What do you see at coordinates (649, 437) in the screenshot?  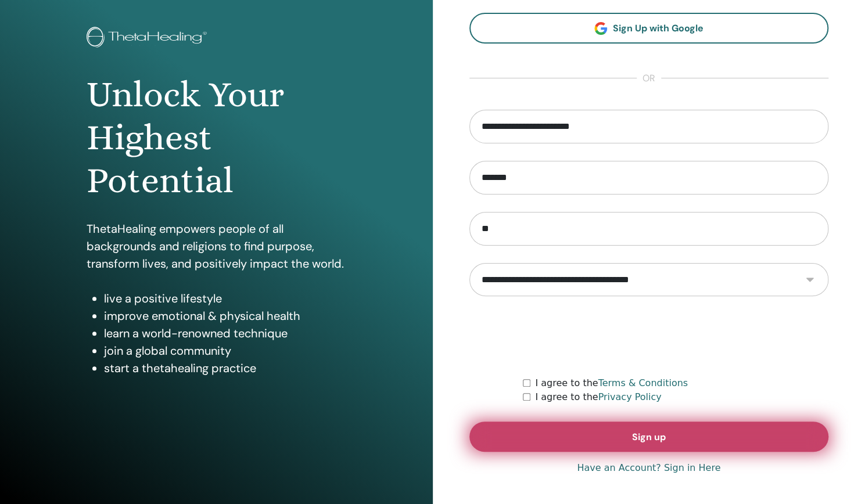 I see `button: Sign up` at bounding box center [649, 437].